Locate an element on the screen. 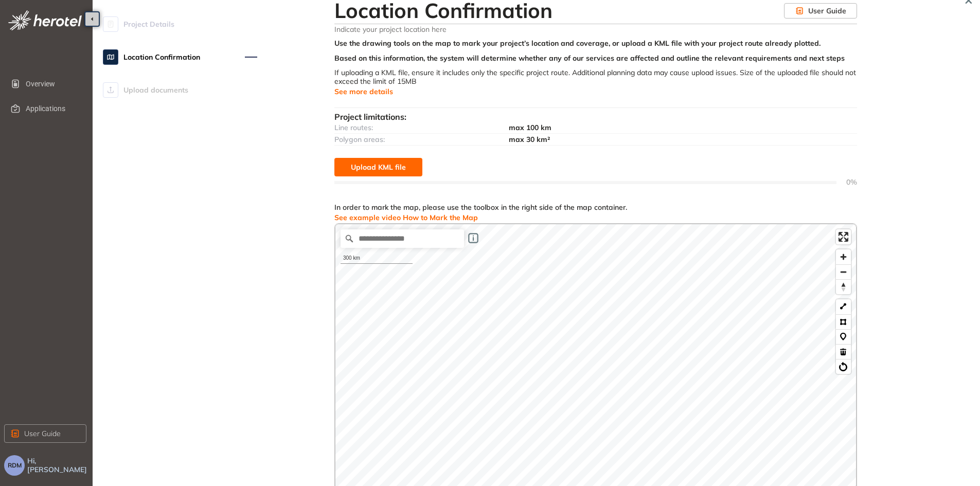  span: RDM is located at coordinates (14, 465).